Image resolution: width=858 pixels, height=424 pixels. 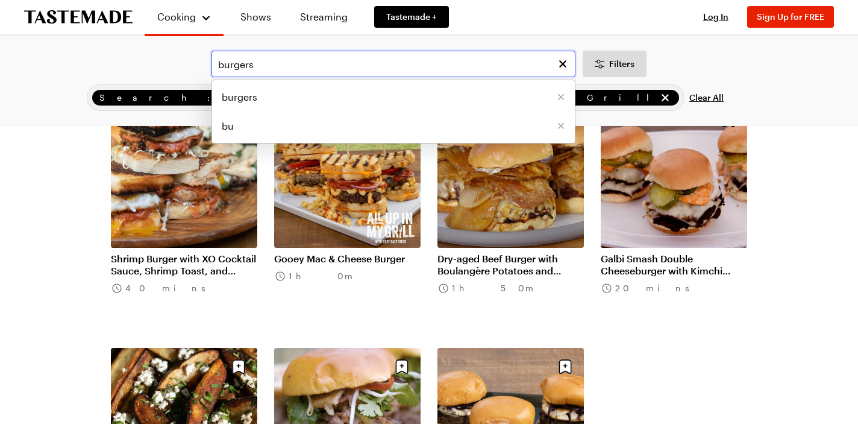 I want to click on a: Dry-aged Beef Burger with Boulangère Potatoes and Truffled Dijon Mayo, so click(x=510, y=264).